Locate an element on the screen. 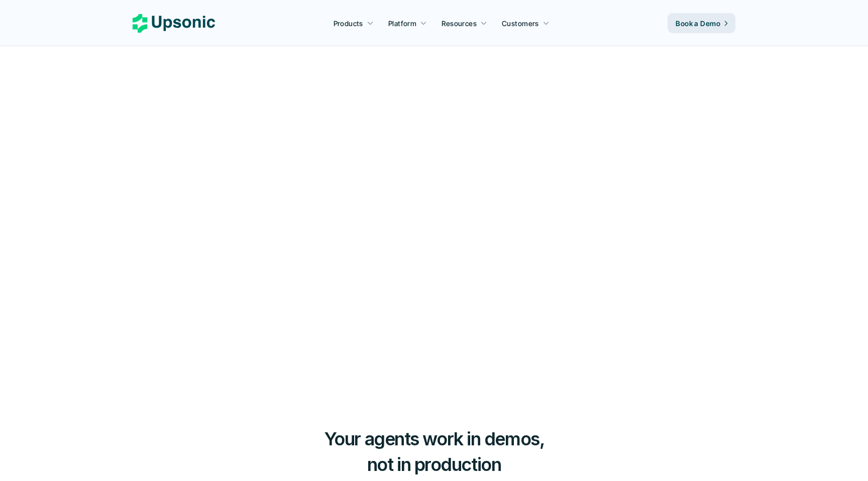  p: Resources is located at coordinates (459, 23).